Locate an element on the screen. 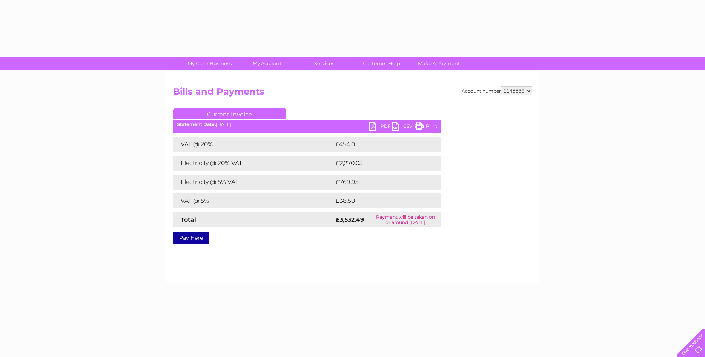 Image resolution: width=705 pixels, height=357 pixels. td: £454.01 is located at coordinates (380, 144).